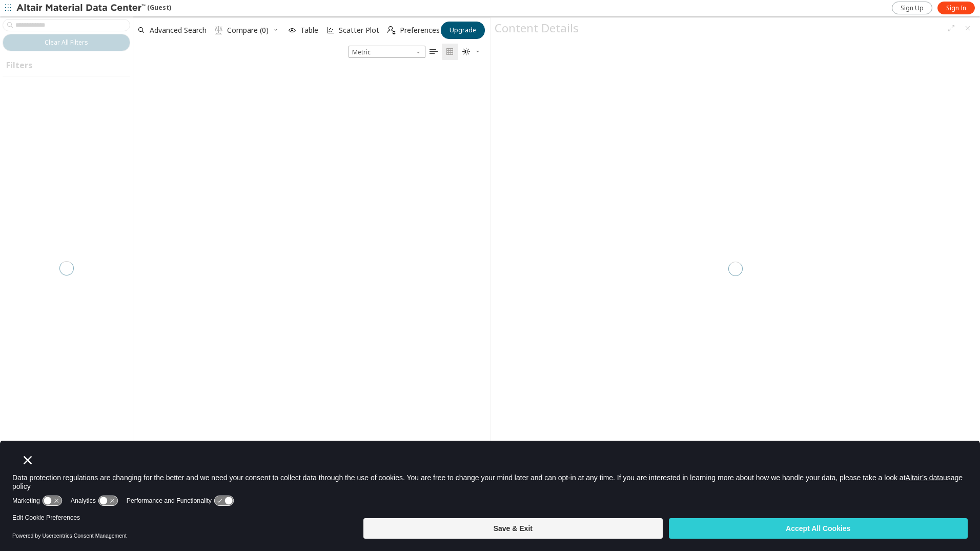  I want to click on span: Table, so click(309, 31).